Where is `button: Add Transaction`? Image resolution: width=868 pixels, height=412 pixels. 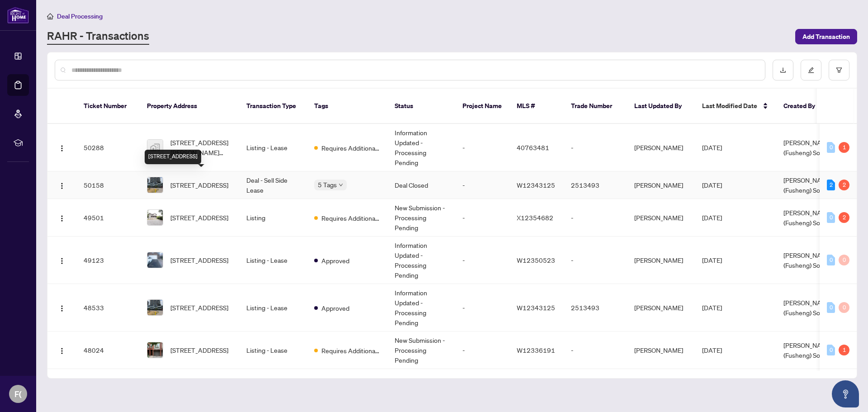 button: Add Transaction is located at coordinates (826, 36).